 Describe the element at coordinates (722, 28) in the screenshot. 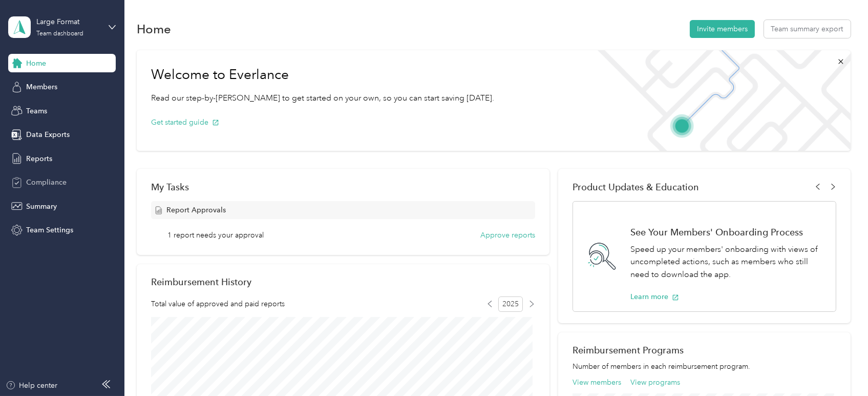

I see `button: Invite members` at that location.